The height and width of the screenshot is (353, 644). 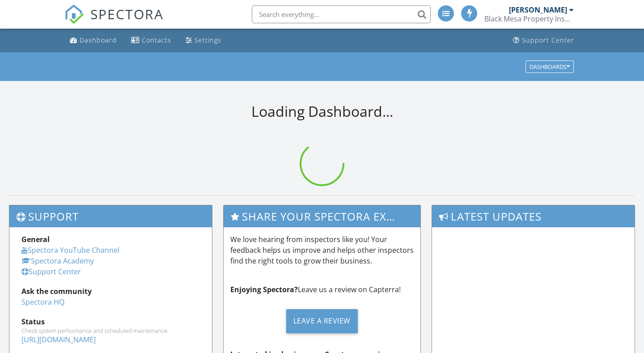 What do you see at coordinates (58, 261) in the screenshot?
I see `a: Spectora Academy` at bounding box center [58, 261].